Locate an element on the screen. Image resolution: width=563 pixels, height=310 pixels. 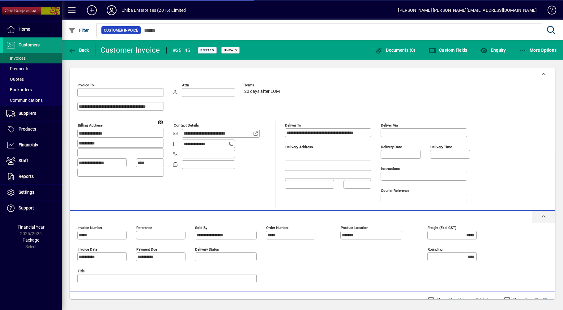
span: Home is located at coordinates (24, 29).